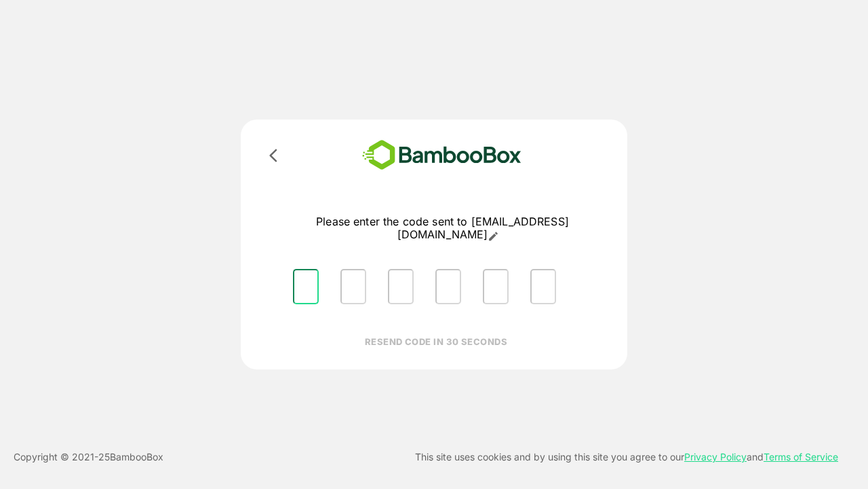  What do you see at coordinates (627, 456) in the screenshot?
I see `p: This site uses cookies and by using this site you agree to our and` at bounding box center [627, 456].